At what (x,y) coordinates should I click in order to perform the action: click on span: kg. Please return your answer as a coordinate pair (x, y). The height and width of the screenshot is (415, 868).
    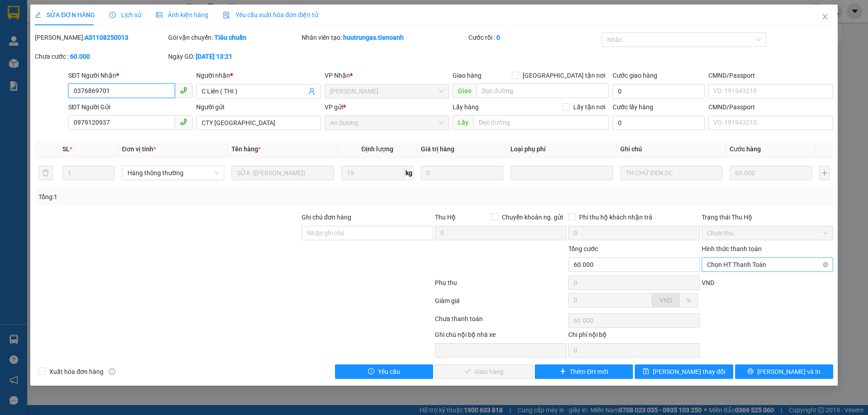
    Looking at the image, I should click on (409, 173).